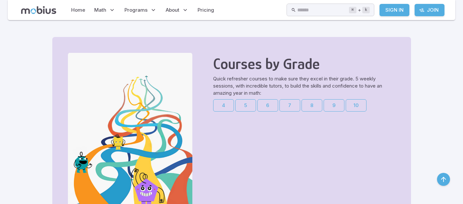 The image size is (463, 204). I want to click on a: Sign In, so click(394, 10).